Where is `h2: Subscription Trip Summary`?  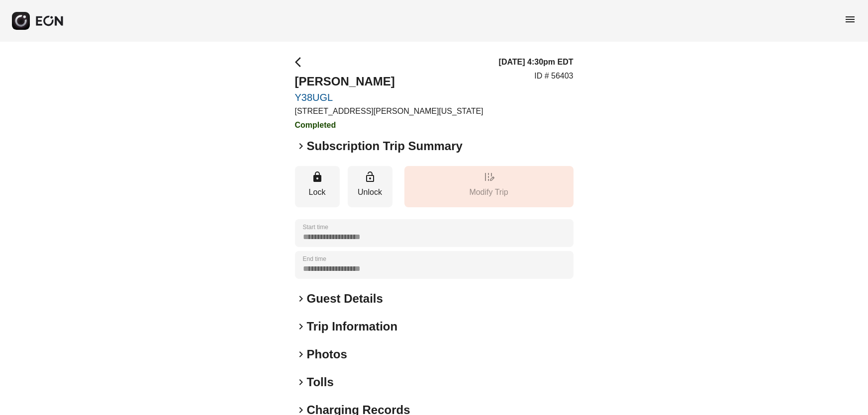 h2: Subscription Trip Summary is located at coordinates (385, 146).